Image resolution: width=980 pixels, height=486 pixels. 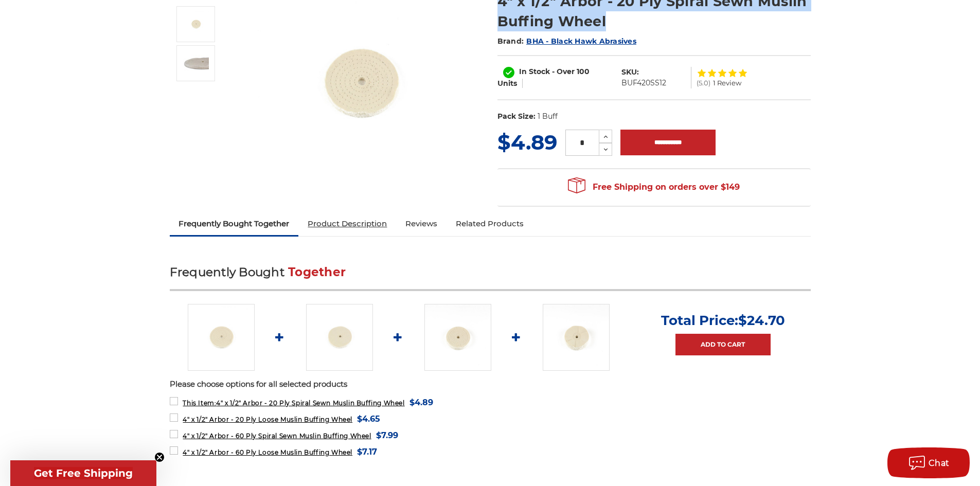 I want to click on span: 1 Review, so click(x=727, y=83).